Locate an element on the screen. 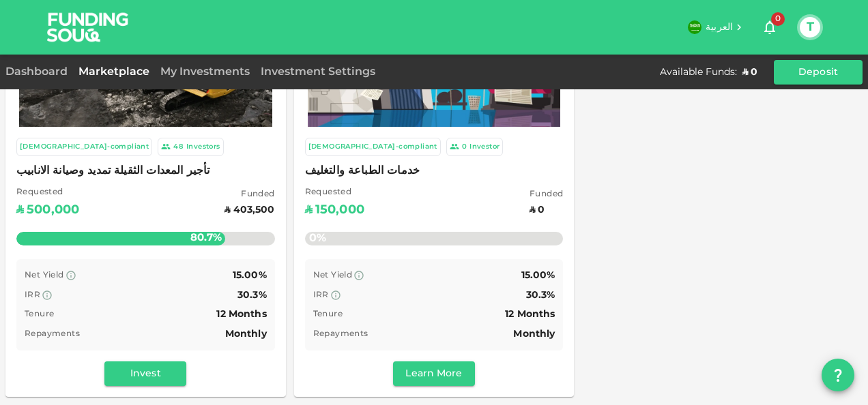  div: 48 is located at coordinates (178, 147).